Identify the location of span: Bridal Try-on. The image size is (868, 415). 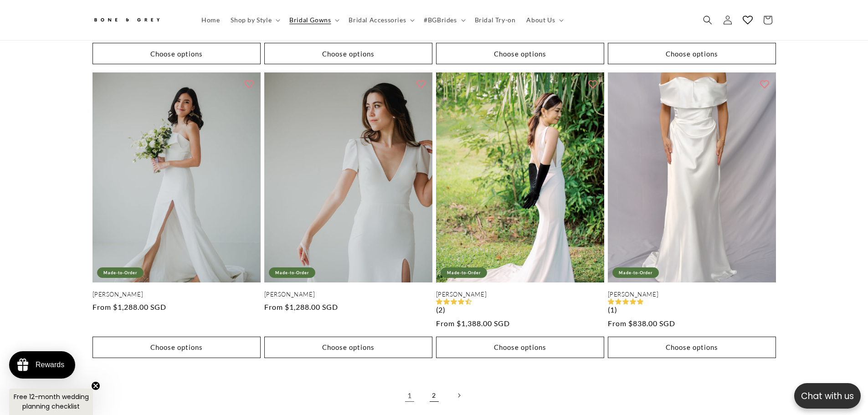
(495, 20).